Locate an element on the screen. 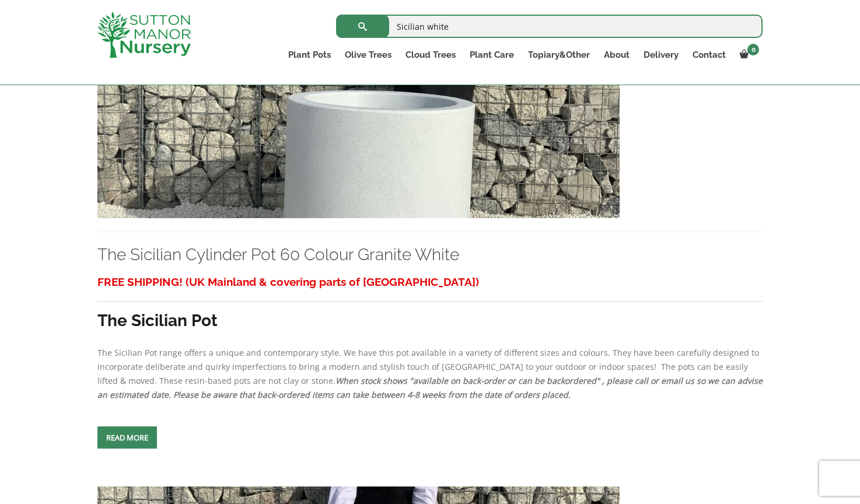 The height and width of the screenshot is (504, 860). a: Contact is located at coordinates (710, 55).